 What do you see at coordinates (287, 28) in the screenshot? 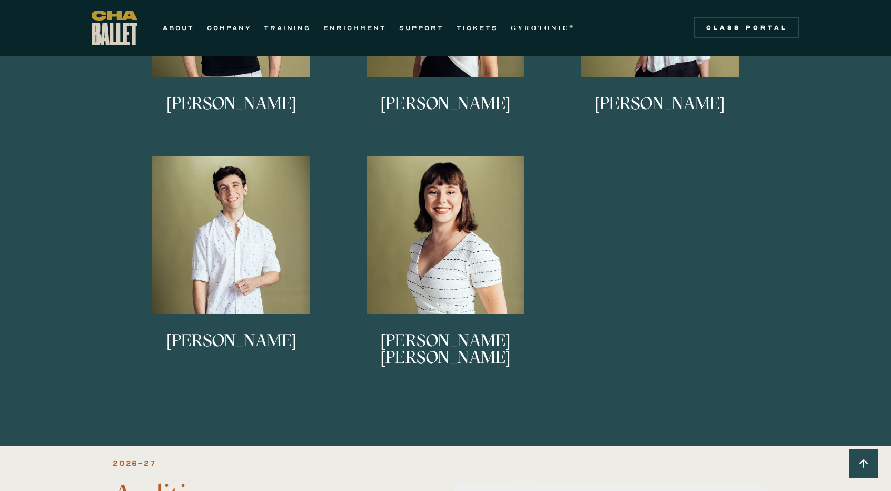
I see `a: TRAINING` at bounding box center [287, 28].